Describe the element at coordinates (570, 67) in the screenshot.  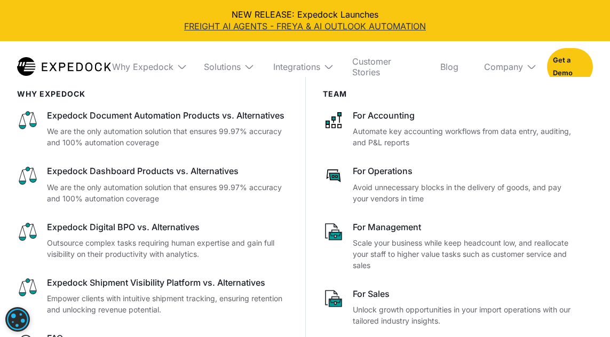
I see `a: Get a Demo` at that location.